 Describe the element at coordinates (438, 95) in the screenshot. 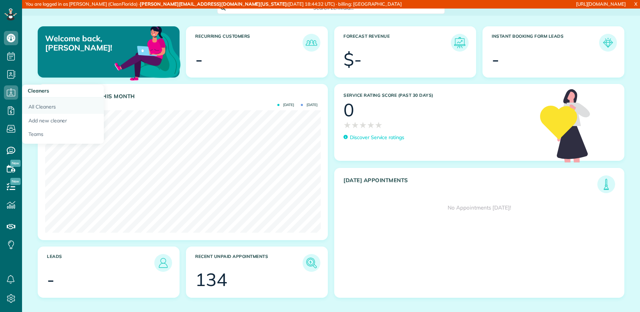

I see `h3: Service Rating score (past 30 days)` at that location.